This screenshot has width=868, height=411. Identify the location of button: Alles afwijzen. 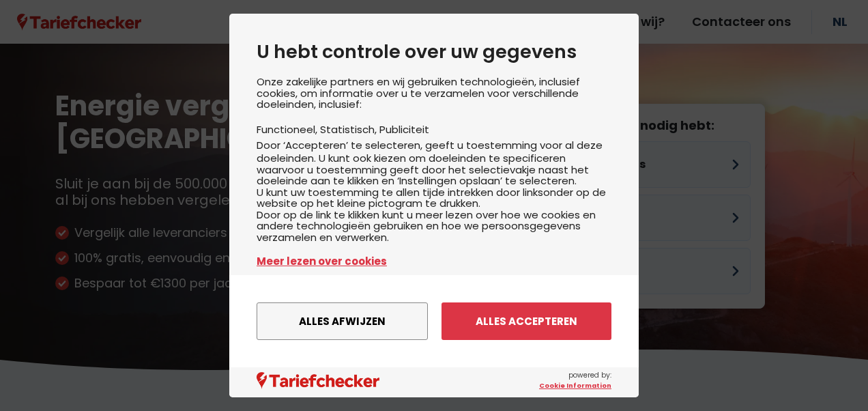
(342, 321).